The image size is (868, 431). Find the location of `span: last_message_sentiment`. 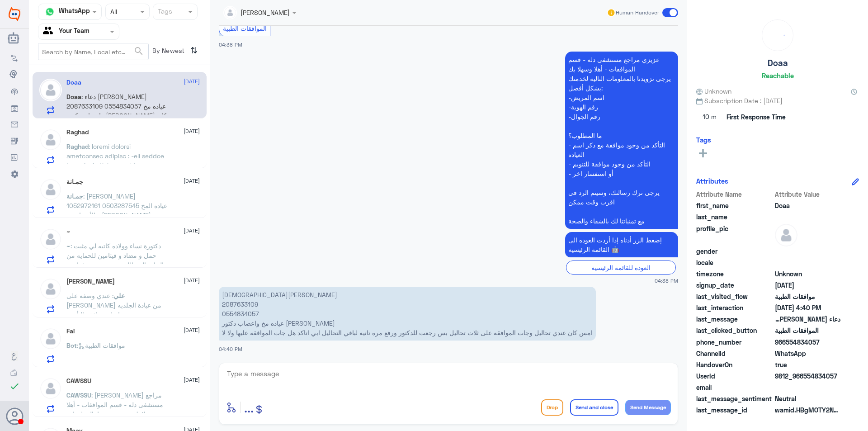

span: last_message_sentiment is located at coordinates (734, 399).